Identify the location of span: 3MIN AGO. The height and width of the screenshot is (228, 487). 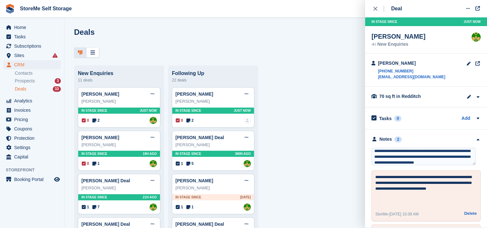
(243, 154).